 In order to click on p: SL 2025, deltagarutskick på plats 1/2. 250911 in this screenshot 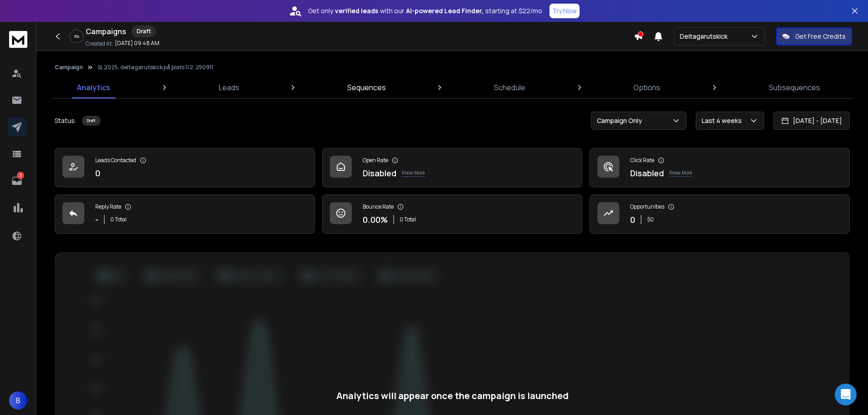, I will do `click(155, 67)`.